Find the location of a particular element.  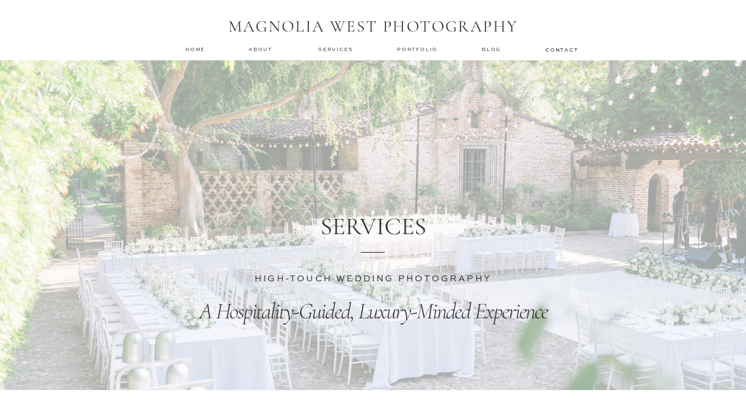

nav: about is located at coordinates (262, 49).